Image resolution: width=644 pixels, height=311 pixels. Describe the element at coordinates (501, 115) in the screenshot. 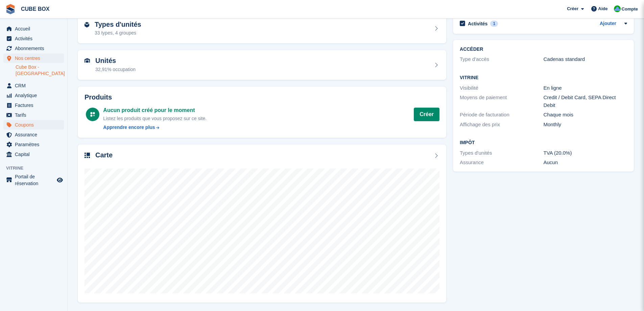

I see `div: Période de facturation` at that location.